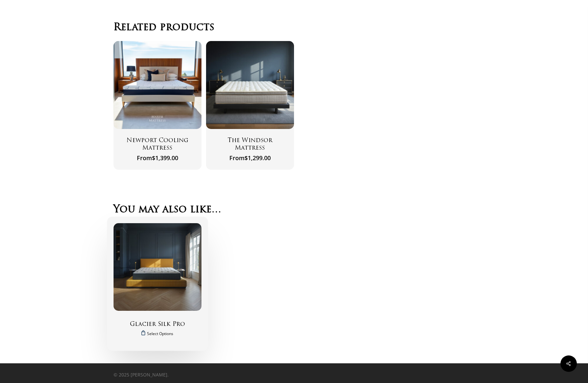 This screenshot has height=383, width=588. I want to click on img: Glacier Silk Pro, so click(157, 267).